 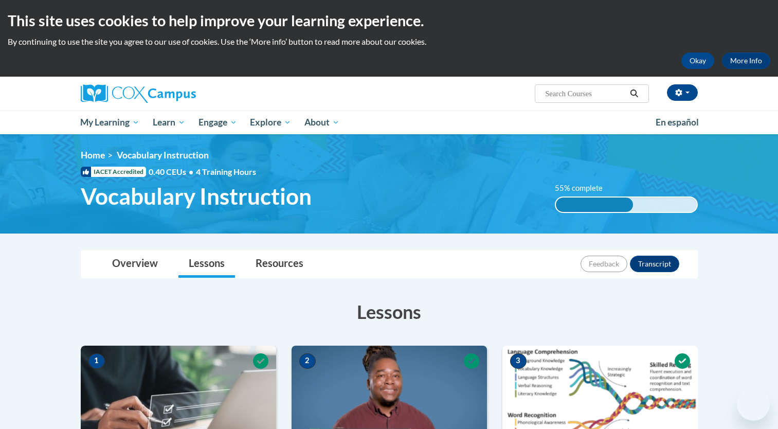 What do you see at coordinates (322, 122) in the screenshot?
I see `span: About` at bounding box center [322, 122].